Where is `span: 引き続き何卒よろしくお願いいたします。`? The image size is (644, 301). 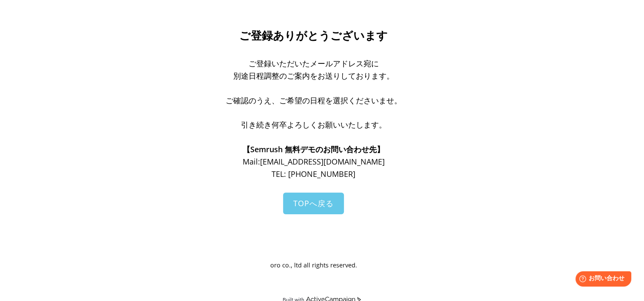
span: 引き続き何卒よろしくお願いいたします。 is located at coordinates (314, 125).